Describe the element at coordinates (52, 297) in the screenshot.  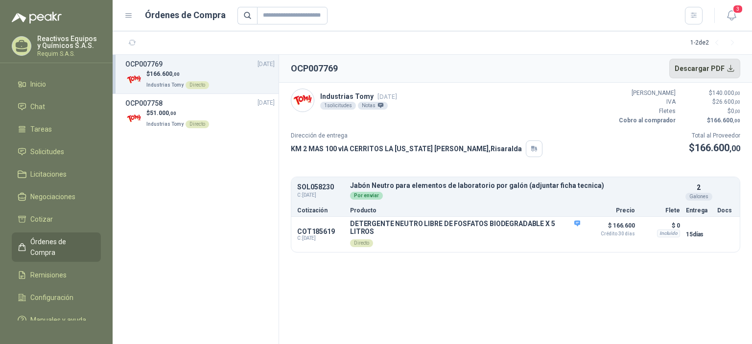
I see `span: Configuración` at that location.